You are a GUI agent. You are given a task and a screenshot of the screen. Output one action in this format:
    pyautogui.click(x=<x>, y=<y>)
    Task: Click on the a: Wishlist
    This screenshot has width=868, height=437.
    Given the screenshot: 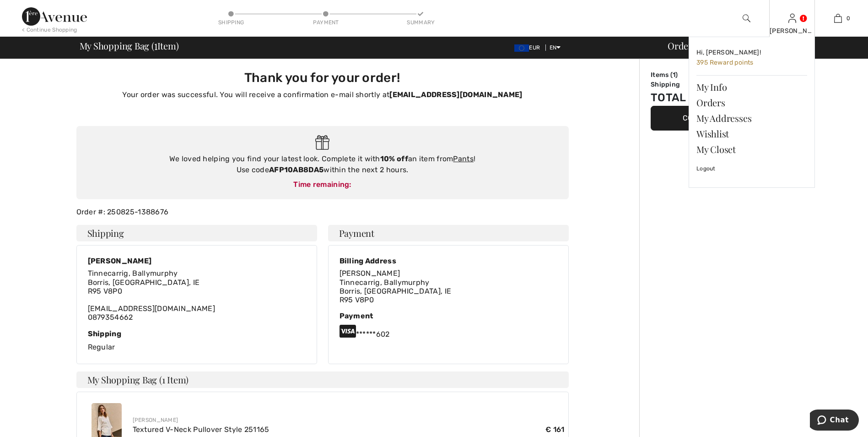 What is the action you would take?
    pyautogui.click(x=752, y=134)
    